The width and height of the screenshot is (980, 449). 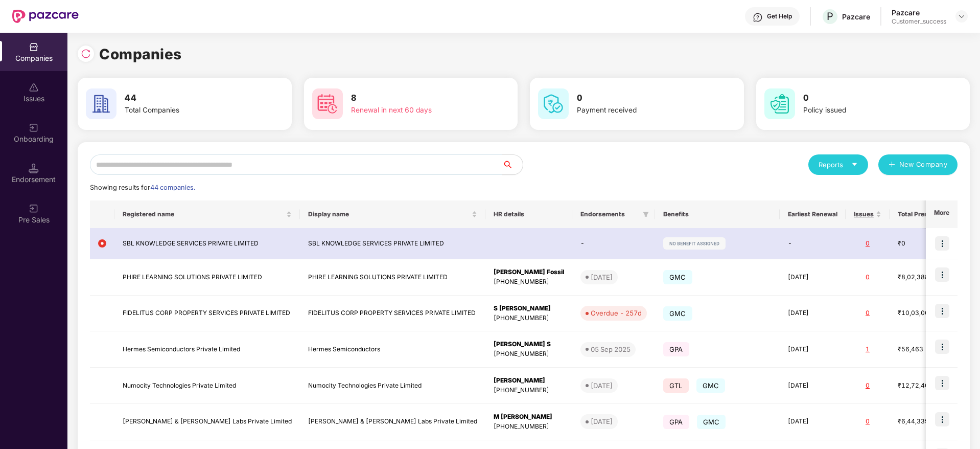 I want to click on div: ₹12,72,402.26, so click(x=923, y=385).